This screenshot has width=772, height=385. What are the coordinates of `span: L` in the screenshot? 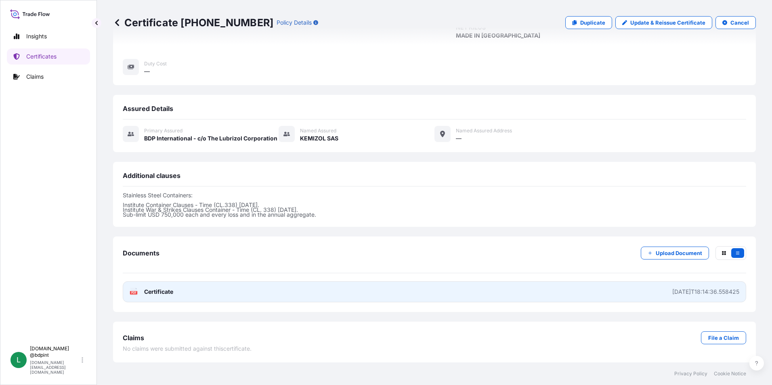 It's located at (19, 360).